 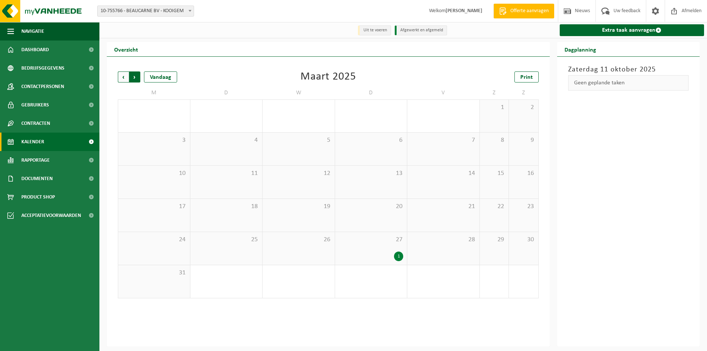 I want to click on td: V, so click(x=443, y=93).